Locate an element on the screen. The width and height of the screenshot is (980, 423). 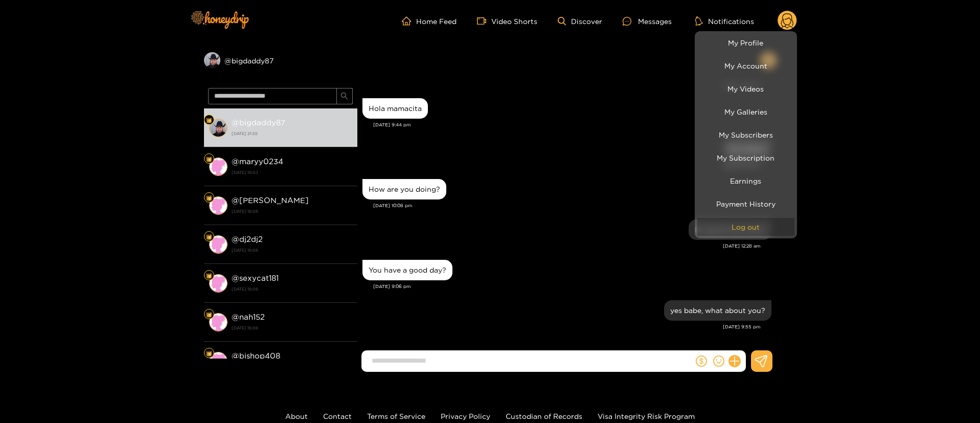
button: Log out is located at coordinates (746, 227).